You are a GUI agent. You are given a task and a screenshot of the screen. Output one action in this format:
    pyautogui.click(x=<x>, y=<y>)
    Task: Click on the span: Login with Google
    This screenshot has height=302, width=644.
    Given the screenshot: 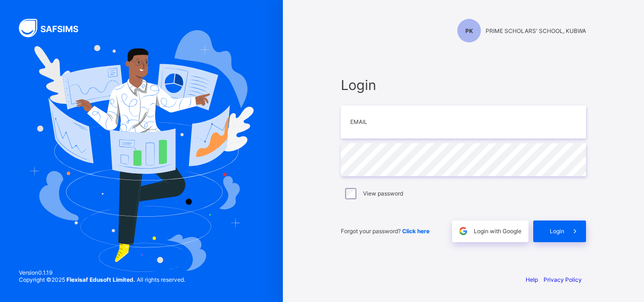 What is the action you would take?
    pyautogui.click(x=497, y=231)
    